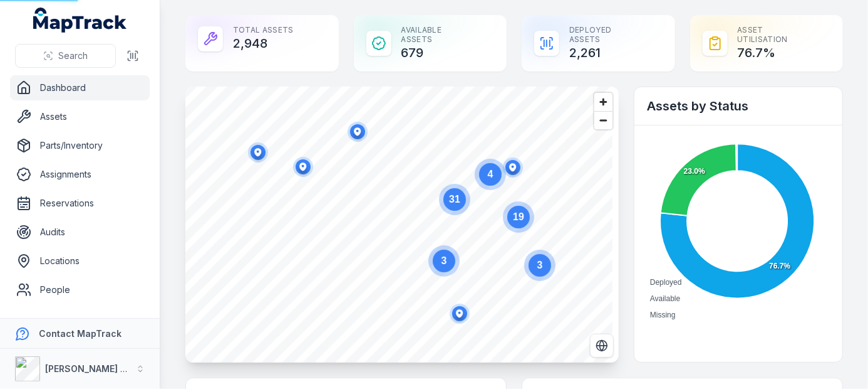  Describe the element at coordinates (79, 290) in the screenshot. I see `a: People` at that location.